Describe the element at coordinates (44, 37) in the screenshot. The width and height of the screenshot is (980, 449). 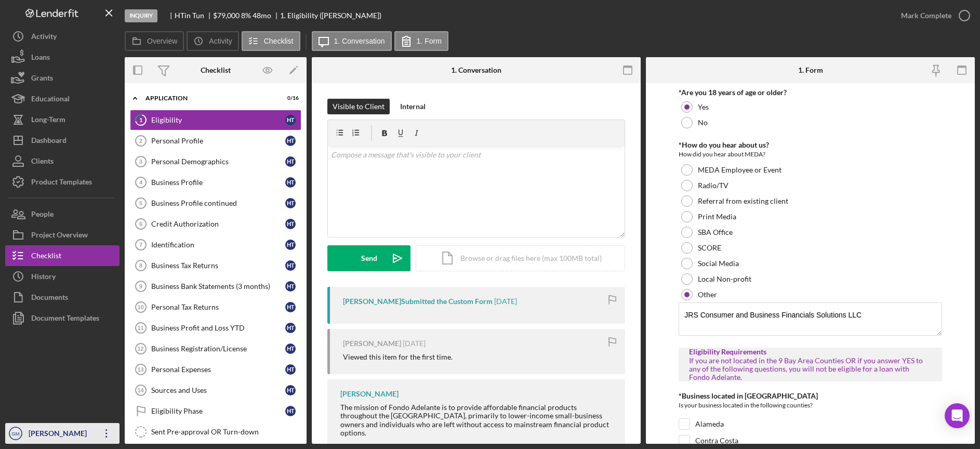
I see `div: Activity` at that location.